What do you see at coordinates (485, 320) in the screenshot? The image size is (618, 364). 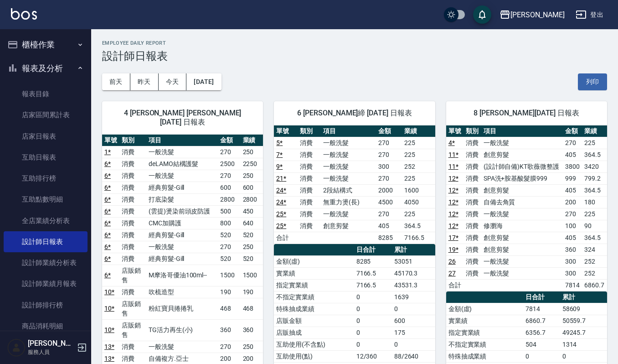 I see `td: 實業績` at bounding box center [485, 320].